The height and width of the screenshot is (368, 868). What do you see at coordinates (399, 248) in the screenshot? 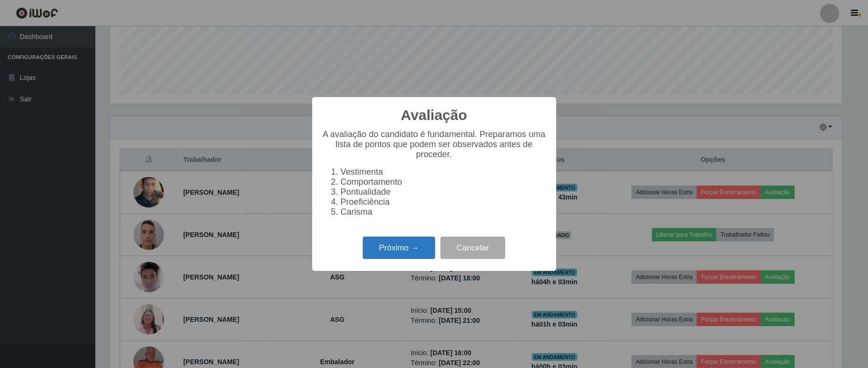
I see `button: Próximo →` at bounding box center [399, 248].